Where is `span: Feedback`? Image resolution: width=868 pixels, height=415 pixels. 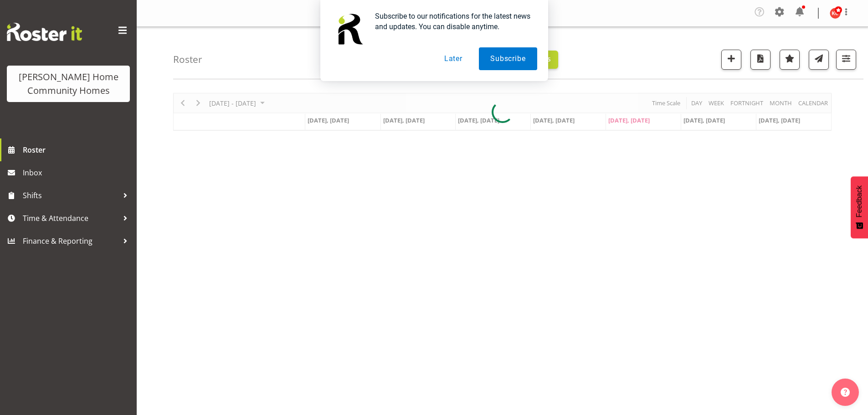 span: Feedback is located at coordinates (860, 201).